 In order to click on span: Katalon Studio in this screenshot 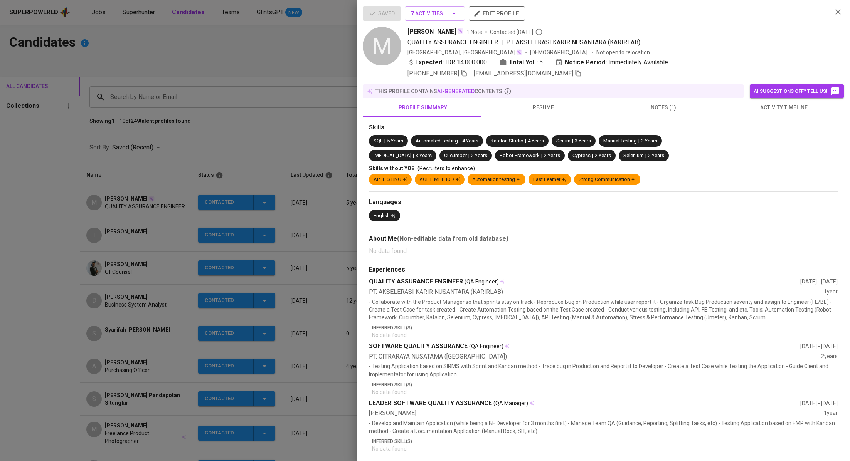, I will do `click(507, 141)`.